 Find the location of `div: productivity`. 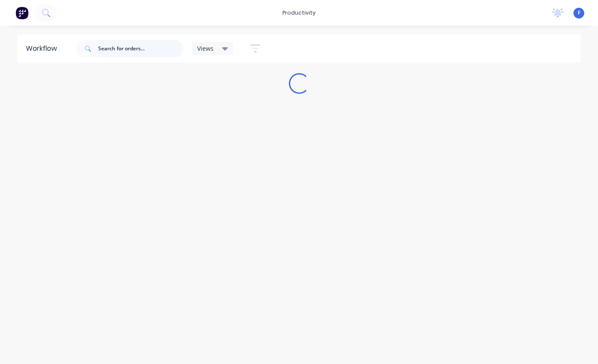

div: productivity is located at coordinates (299, 13).